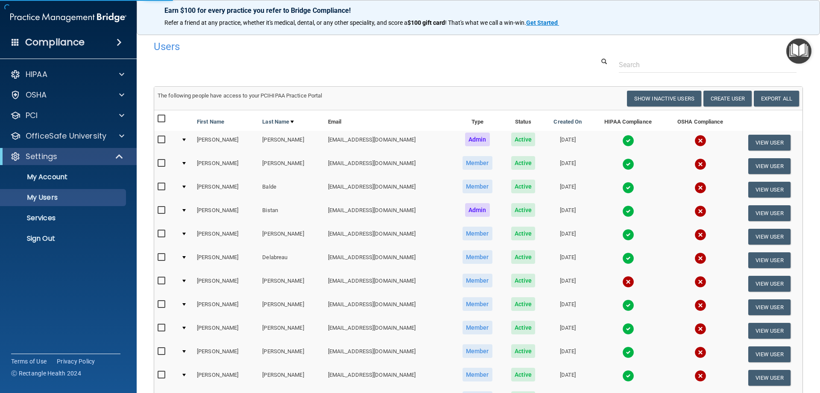 The image size is (820, 393). I want to click on h4: Compliance, so click(55, 42).